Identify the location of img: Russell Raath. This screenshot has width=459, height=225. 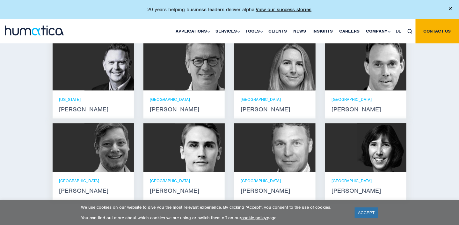
(109, 66).